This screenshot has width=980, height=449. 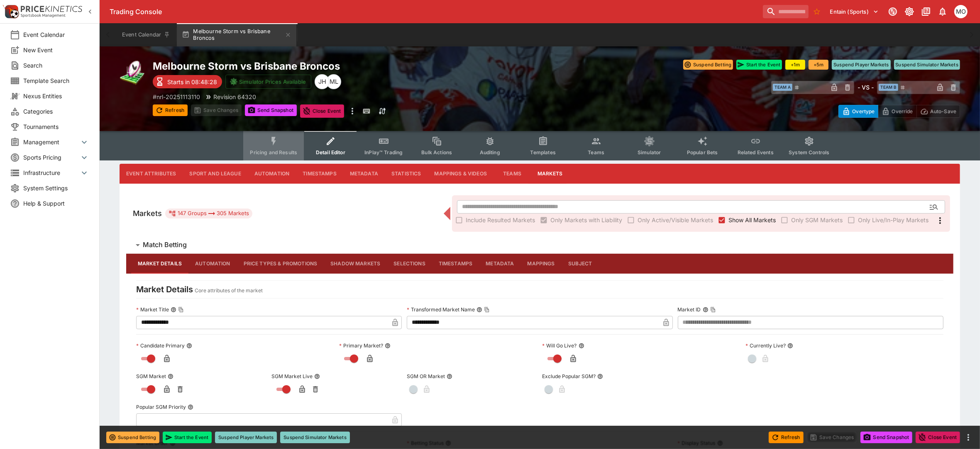 I want to click on img: rugby_league.png, so click(x=133, y=73).